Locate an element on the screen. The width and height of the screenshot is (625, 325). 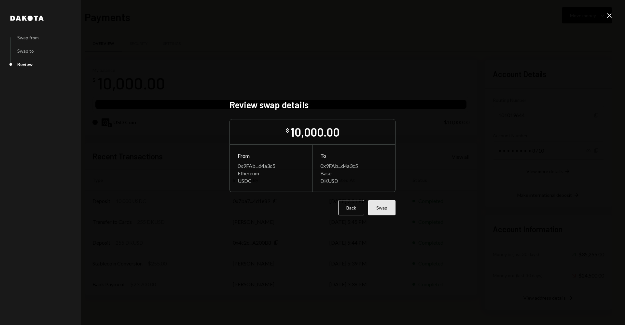
div: DKUSD is located at coordinates (354, 181).